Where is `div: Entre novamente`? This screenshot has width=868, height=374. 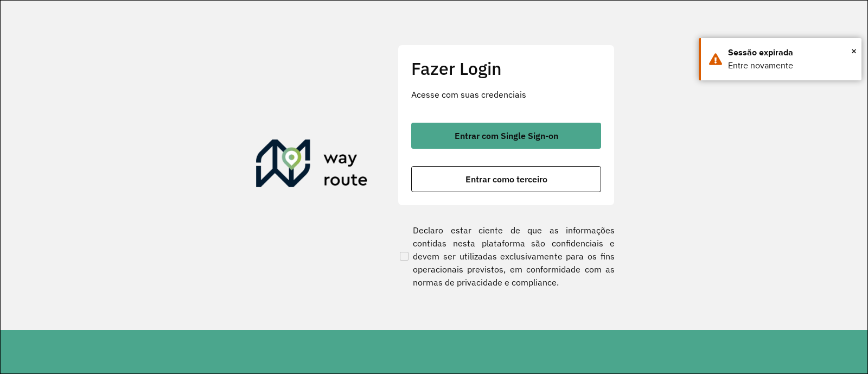 div: Entre novamente is located at coordinates (790, 66).